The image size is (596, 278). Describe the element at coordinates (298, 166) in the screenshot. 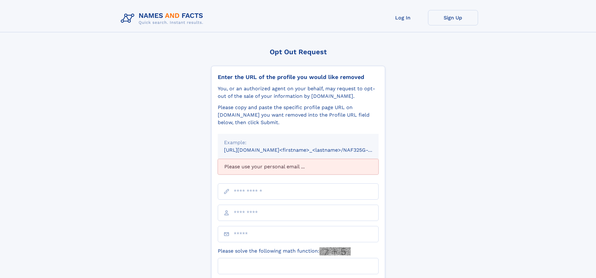

I see `div: Please use your personal email ...` at that location.